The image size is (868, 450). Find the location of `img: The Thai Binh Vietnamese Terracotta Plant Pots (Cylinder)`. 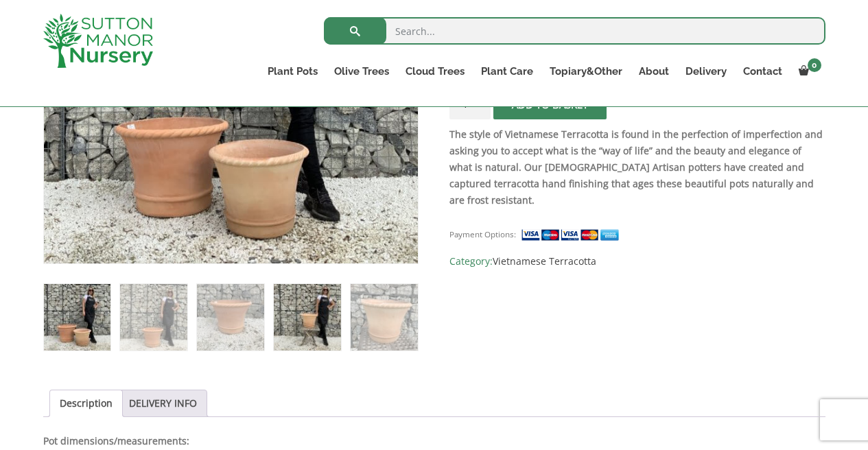

img: The Thai Binh Vietnamese Terracotta Plant Pots (Cylinder) is located at coordinates (77, 317).